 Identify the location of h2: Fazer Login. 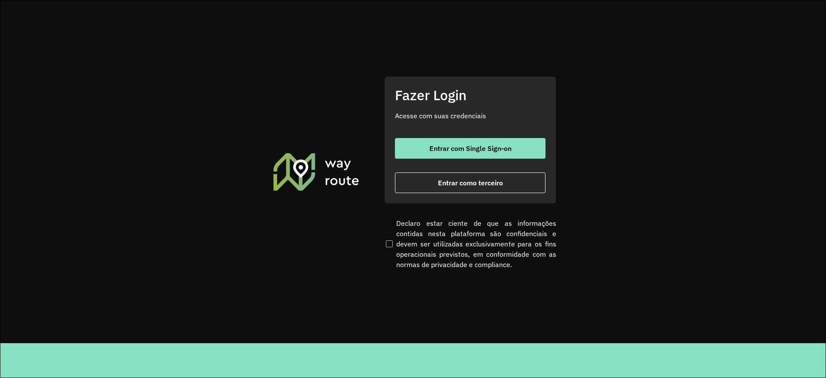
(470, 95).